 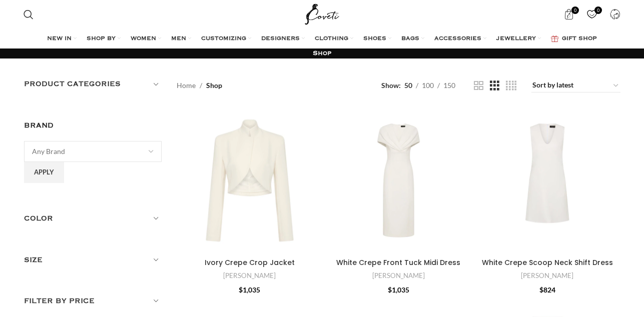 What do you see at coordinates (214, 85) in the screenshot?
I see `span: Shop` at bounding box center [214, 85].